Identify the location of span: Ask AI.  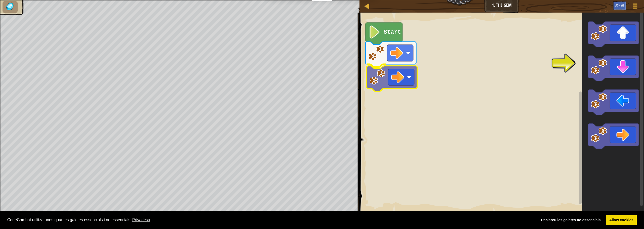
(620, 5).